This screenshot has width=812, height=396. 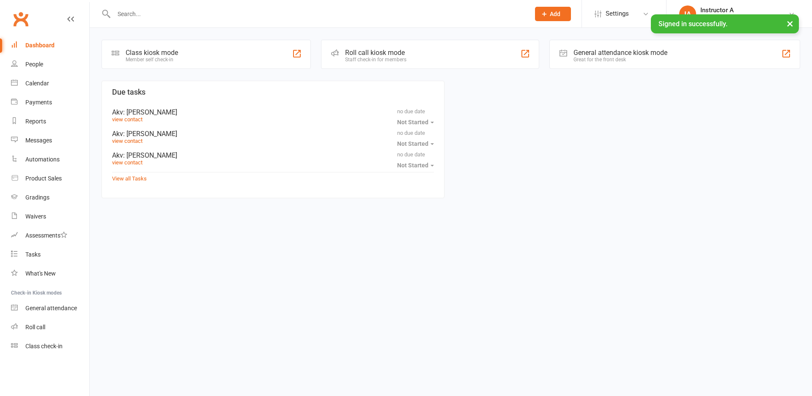 What do you see at coordinates (50, 102) in the screenshot?
I see `a: Payments` at bounding box center [50, 102].